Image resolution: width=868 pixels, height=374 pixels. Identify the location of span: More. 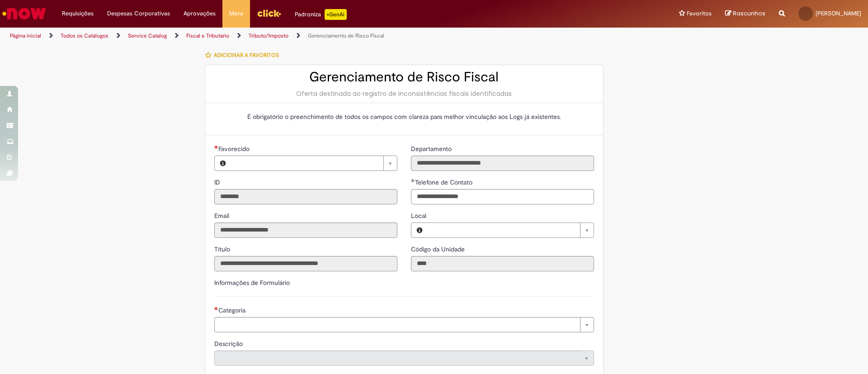
(236, 13).